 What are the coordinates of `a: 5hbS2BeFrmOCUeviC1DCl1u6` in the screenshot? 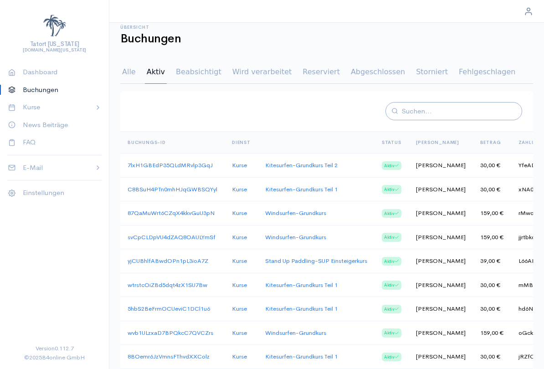 It's located at (168, 308).